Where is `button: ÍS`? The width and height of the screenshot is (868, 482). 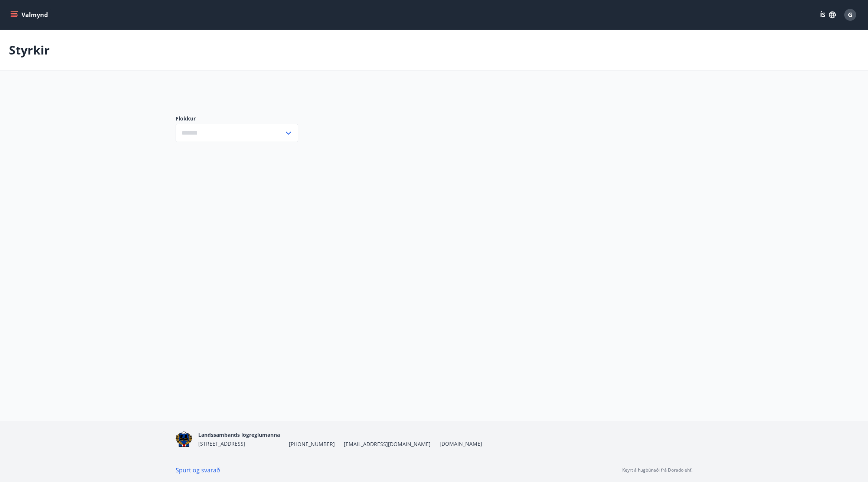
button: ÍS is located at coordinates (827, 15).